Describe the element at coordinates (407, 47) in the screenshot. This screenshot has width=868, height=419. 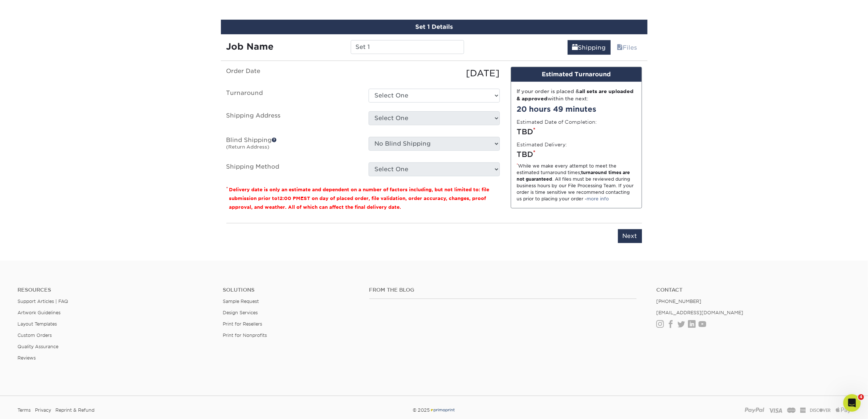
I see `input: Enter a job name` at that location.